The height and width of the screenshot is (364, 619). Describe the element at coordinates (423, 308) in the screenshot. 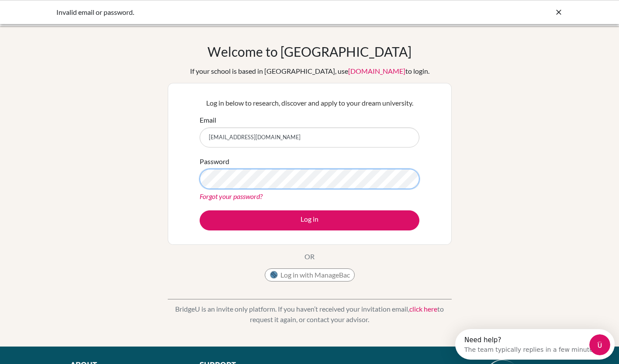

I see `a: click here` at that location.